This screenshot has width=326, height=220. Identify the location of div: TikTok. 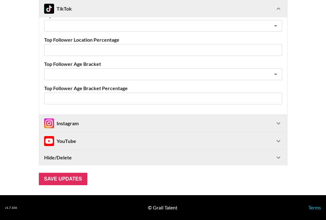
(58, 9).